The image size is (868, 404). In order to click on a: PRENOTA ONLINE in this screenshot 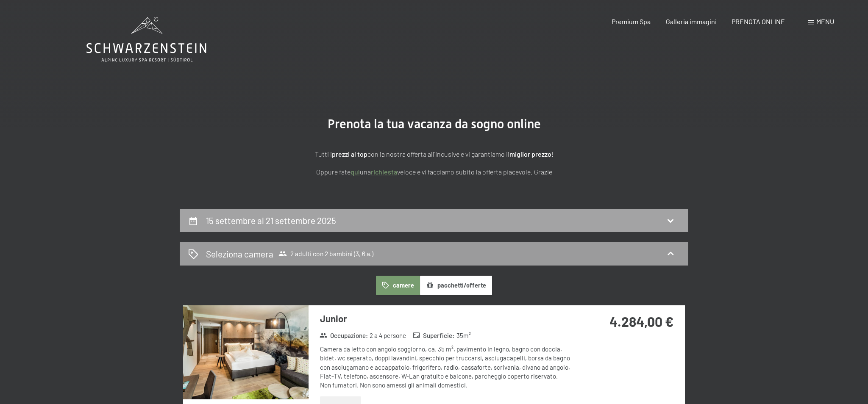, I will do `click(758, 21)`.